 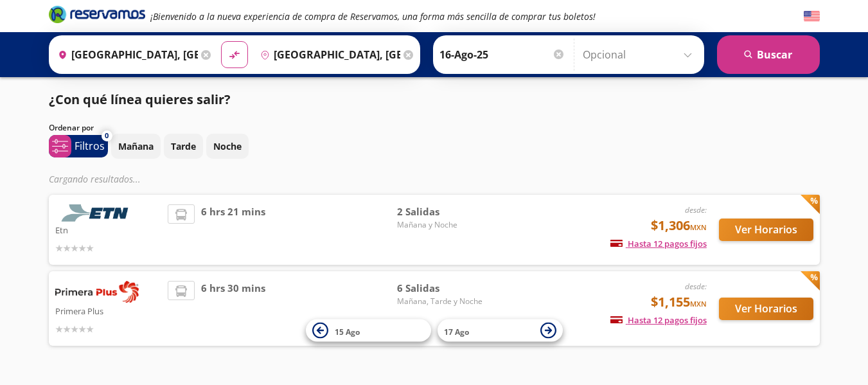 I want to click on button: Tarde, so click(x=183, y=146).